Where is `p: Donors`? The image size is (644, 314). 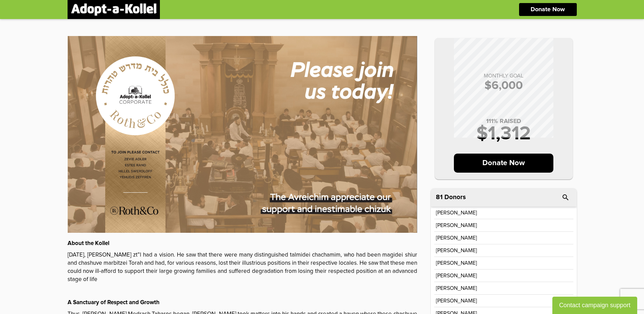
p: Donors is located at coordinates (455, 197).